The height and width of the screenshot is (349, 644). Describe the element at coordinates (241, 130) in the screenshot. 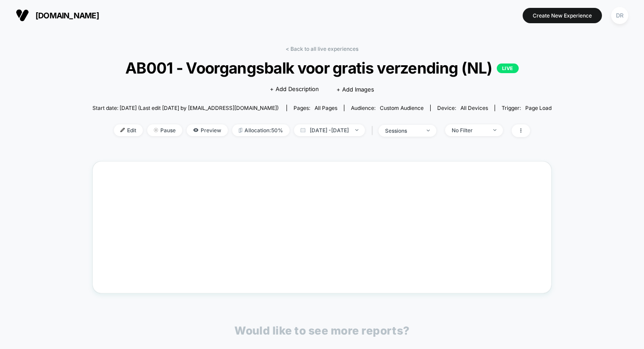

I see `img: rebalance` at that location.